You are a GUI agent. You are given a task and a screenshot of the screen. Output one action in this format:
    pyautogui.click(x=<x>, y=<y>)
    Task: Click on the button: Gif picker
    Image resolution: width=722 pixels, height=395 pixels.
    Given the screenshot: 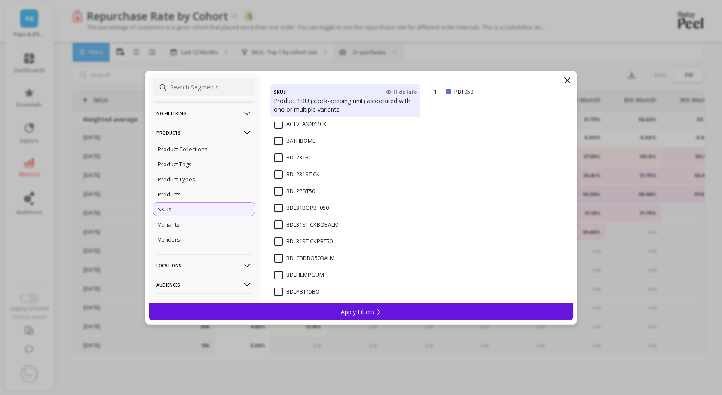 What is the action you would take?
    pyautogui.click(x=44, y=278)
    